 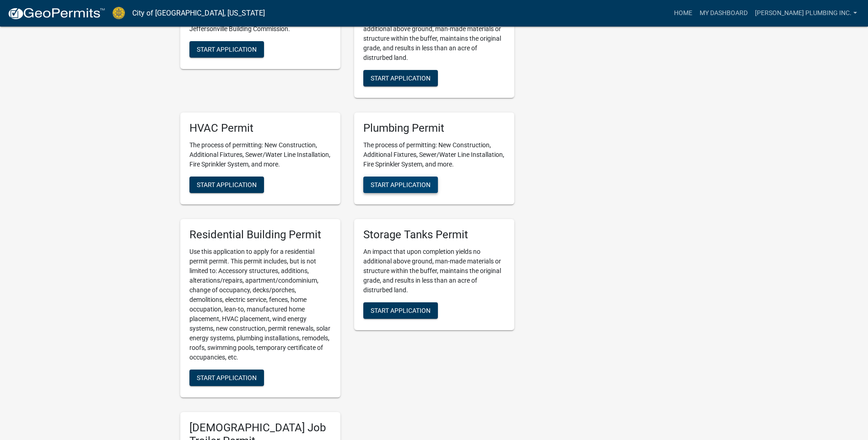 I want to click on h5: Storage Tanks Permit, so click(x=434, y=234).